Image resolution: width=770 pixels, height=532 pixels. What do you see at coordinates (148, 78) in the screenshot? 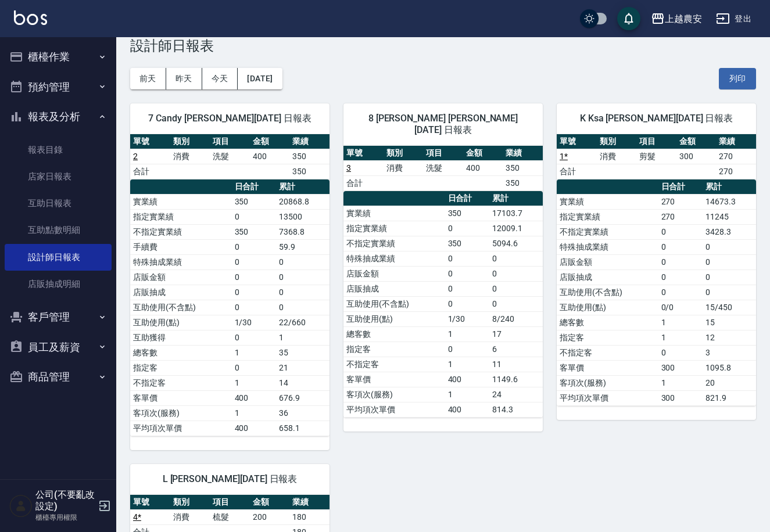
I see `button: 前天` at bounding box center [148, 78].